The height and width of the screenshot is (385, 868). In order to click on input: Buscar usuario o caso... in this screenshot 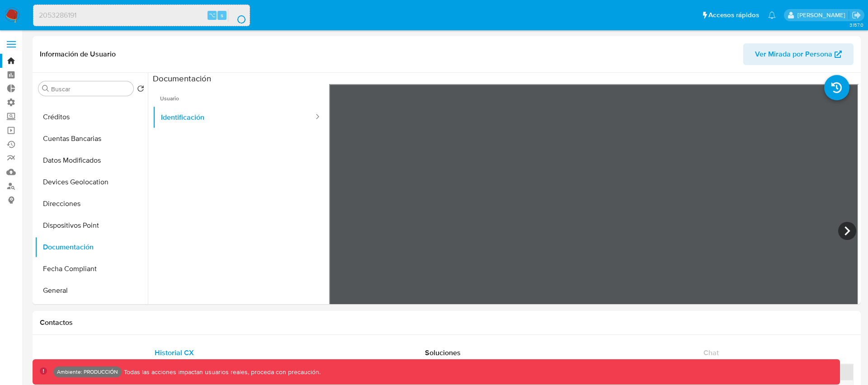, I will do `click(141, 15)`.